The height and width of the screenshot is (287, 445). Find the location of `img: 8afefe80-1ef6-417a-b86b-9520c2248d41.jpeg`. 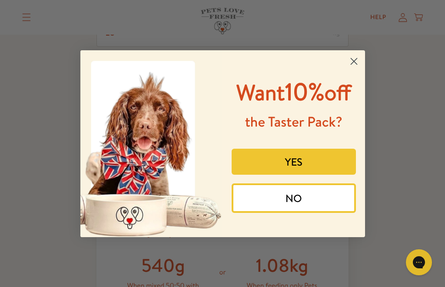

img: 8afefe80-1ef6-417a-b86b-9520c2248d41.jpeg is located at coordinates (152, 144).